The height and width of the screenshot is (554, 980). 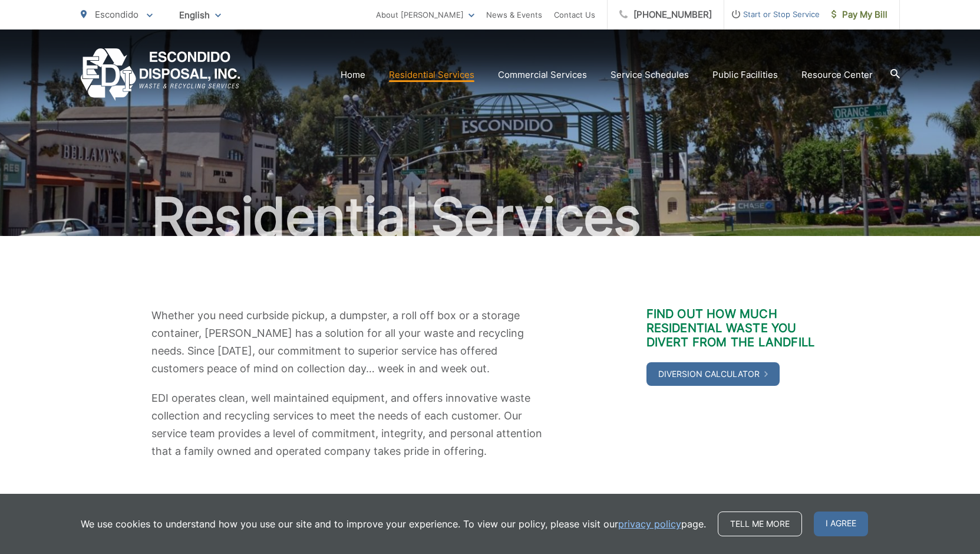 I want to click on a: privacy policy, so click(x=650, y=524).